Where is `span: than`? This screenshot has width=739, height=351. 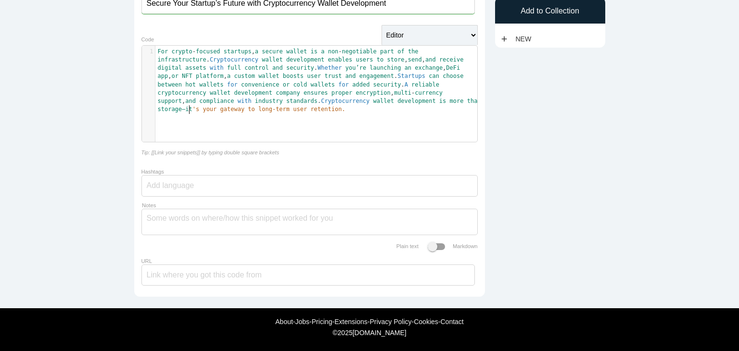 span: than is located at coordinates (474, 101).